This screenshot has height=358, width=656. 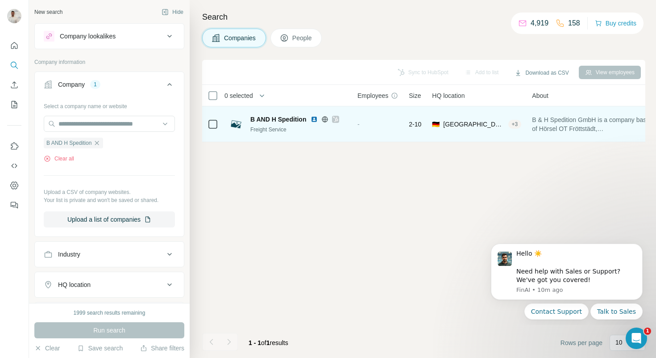 What do you see at coordinates (574, 23) in the screenshot?
I see `p: 158` at bounding box center [574, 23].